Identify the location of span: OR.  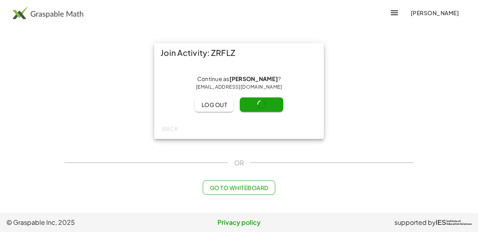
(239, 163).